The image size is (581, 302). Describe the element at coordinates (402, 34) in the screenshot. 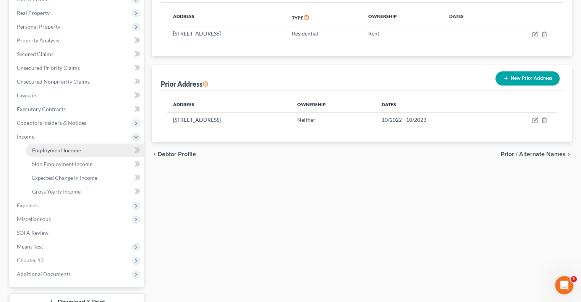

I see `td: Rent` at that location.